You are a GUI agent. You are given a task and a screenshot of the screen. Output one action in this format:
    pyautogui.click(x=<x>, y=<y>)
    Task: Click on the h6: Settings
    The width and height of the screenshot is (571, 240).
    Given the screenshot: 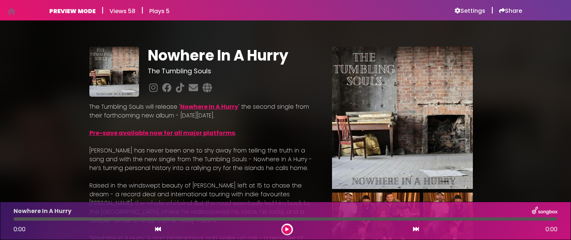 What is the action you would take?
    pyautogui.click(x=470, y=11)
    